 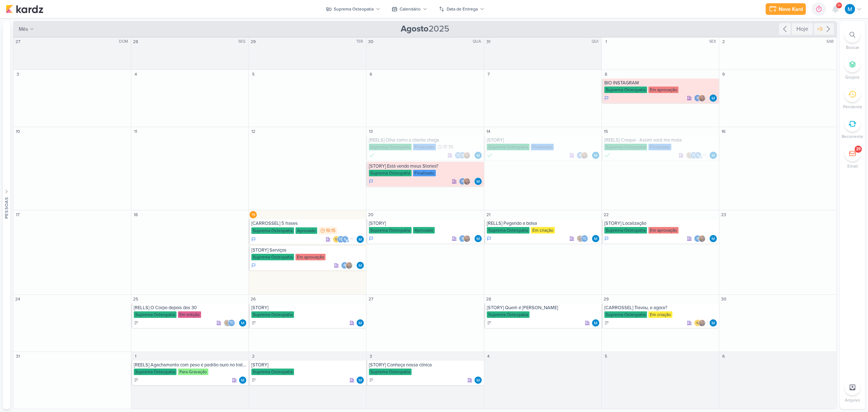 I want to click on span: 9+, so click(x=839, y=5).